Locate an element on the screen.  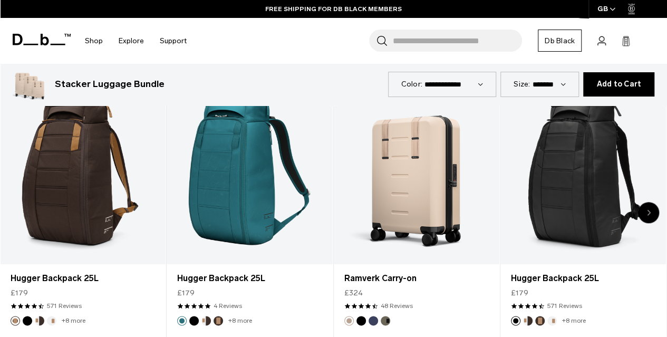
button: Blue Hour is located at coordinates (373, 320).